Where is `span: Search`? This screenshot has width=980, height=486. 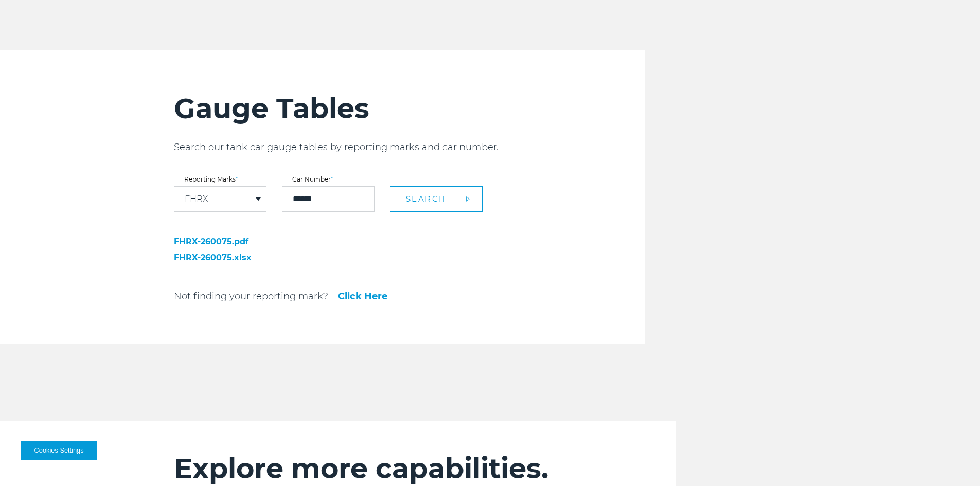 span: Search is located at coordinates (426, 199).